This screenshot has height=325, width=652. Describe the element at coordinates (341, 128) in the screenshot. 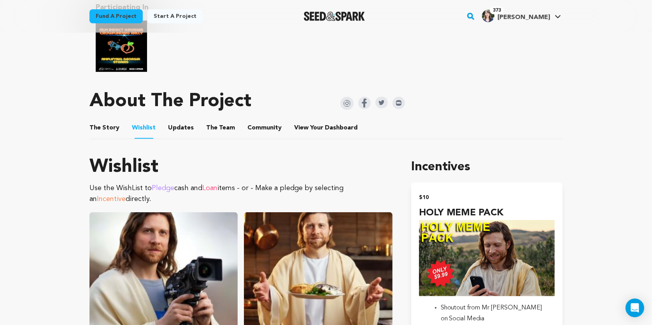

I see `span: Dashboard` at that location.